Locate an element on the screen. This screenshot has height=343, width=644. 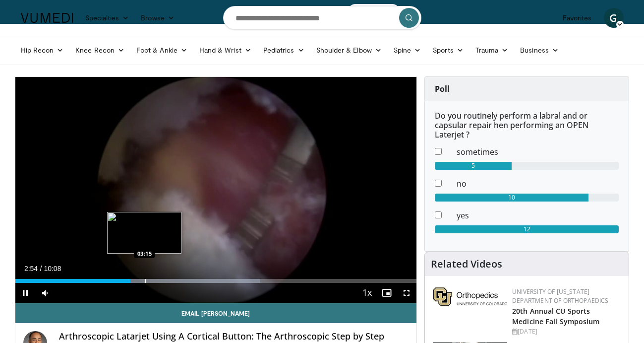
span: 10:08 is located at coordinates (52, 268).